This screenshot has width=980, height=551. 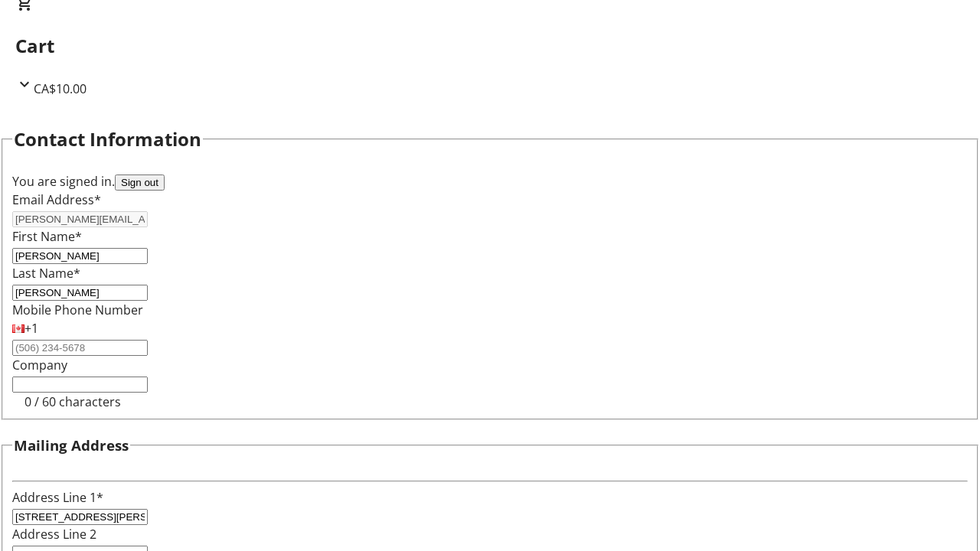 I want to click on h3: Mailing Address, so click(x=71, y=445).